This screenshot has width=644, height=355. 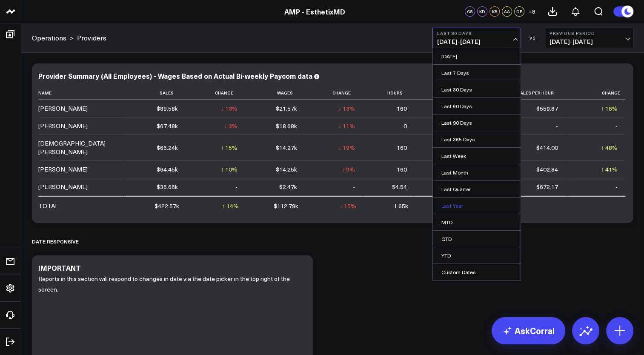 What do you see at coordinates (168, 126) in the screenshot?
I see `div: $67.48k` at bounding box center [168, 126].